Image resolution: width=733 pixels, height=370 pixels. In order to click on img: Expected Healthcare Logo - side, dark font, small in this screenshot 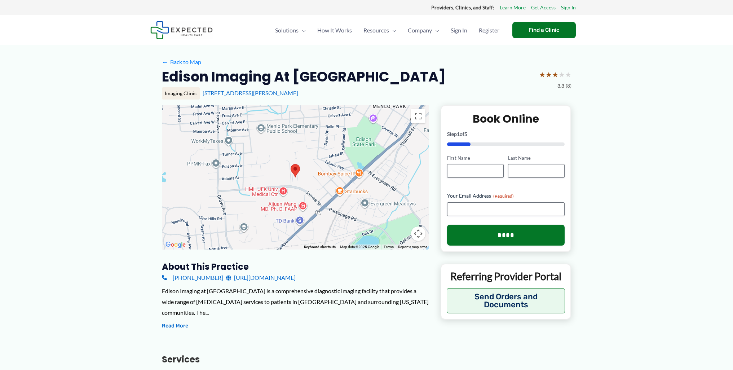, I will do `click(181, 30)`.